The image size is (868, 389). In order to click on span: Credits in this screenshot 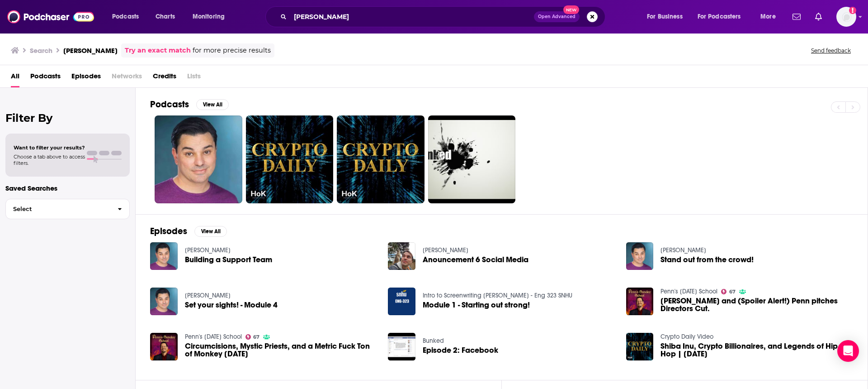, I will do `click(165, 78)`.